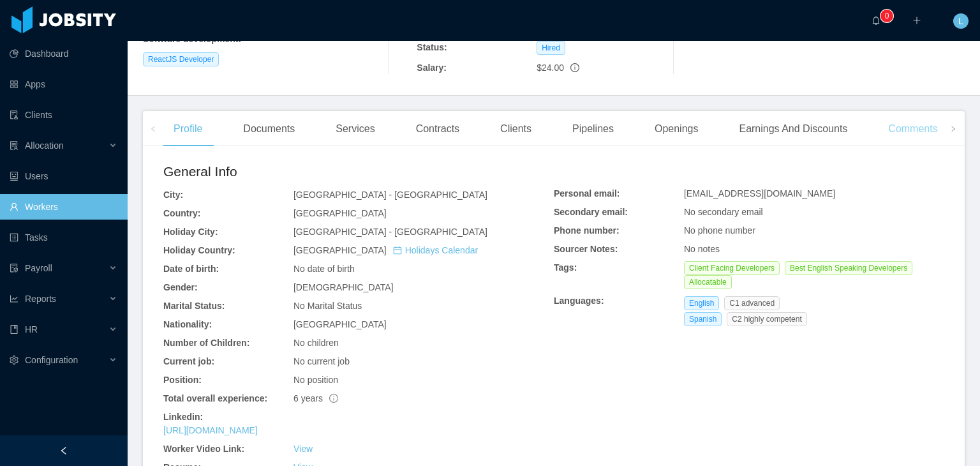 This screenshot has height=466, width=980. What do you see at coordinates (316, 343) in the screenshot?
I see `span: No children` at bounding box center [316, 343].